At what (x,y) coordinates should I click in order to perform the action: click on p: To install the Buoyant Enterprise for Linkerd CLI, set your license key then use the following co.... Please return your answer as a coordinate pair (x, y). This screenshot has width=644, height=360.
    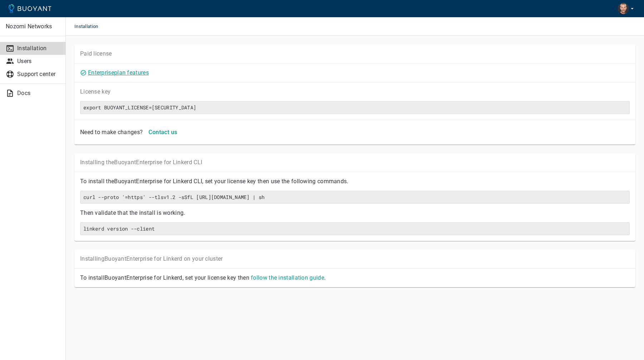
    Looking at the image, I should click on (355, 181).